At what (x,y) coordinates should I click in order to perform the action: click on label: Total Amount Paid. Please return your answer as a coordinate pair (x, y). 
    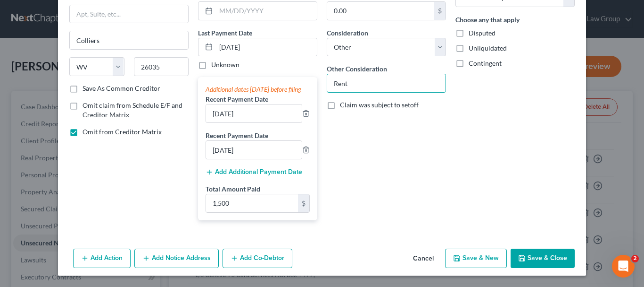
    Looking at the image, I should click on (233, 189).